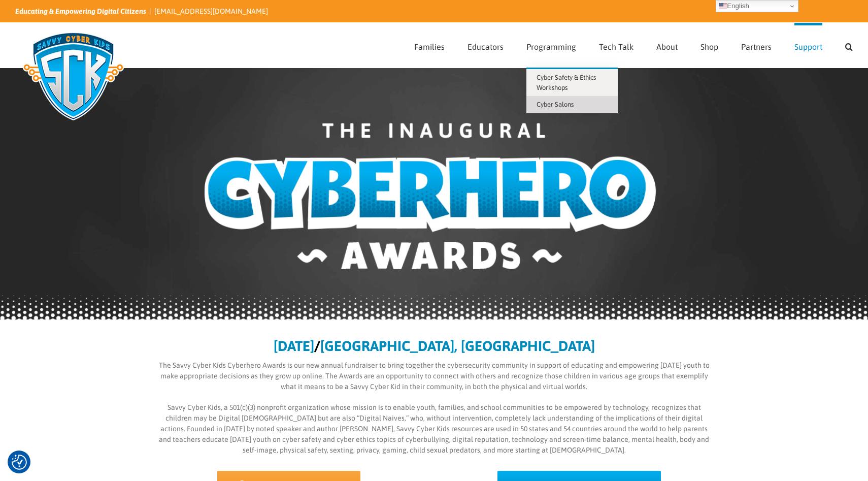 The width and height of the screenshot is (868, 481). I want to click on span: Programming, so click(551, 47).